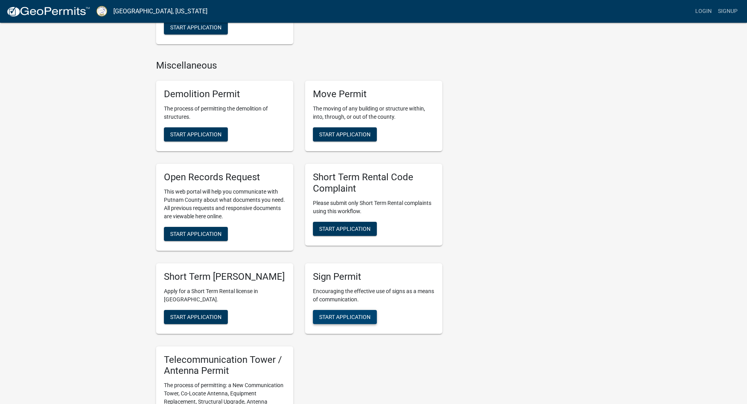  Describe the element at coordinates (374, 296) in the screenshot. I see `p: Encouraging the effective use of signs as a means of communication.` at that location.